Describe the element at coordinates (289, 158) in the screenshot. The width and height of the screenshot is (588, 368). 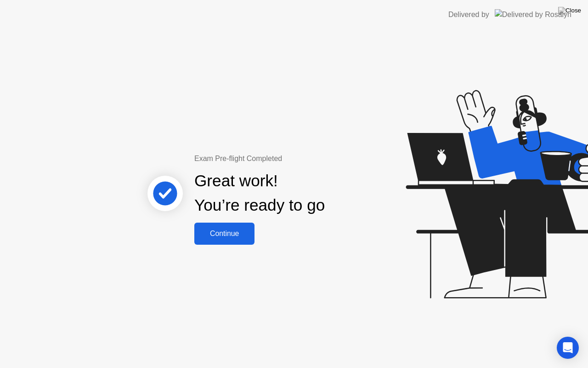
I see `div: Exam Pre-flight Completed` at that location.